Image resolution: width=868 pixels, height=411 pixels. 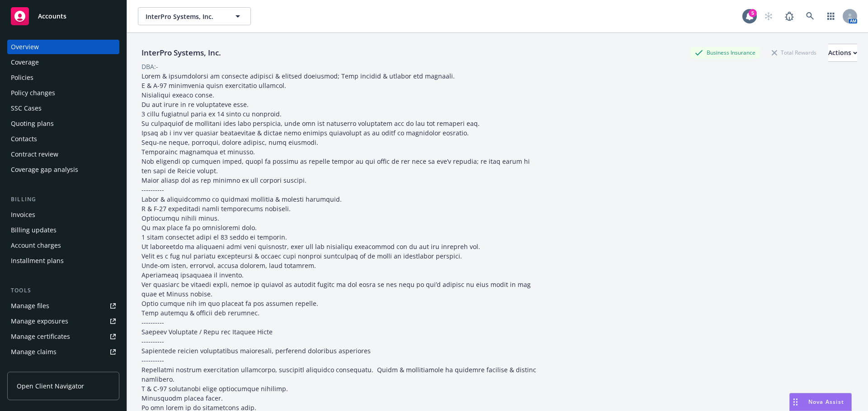 What do you see at coordinates (34, 352) in the screenshot?
I see `div: Manage claims` at bounding box center [34, 352].